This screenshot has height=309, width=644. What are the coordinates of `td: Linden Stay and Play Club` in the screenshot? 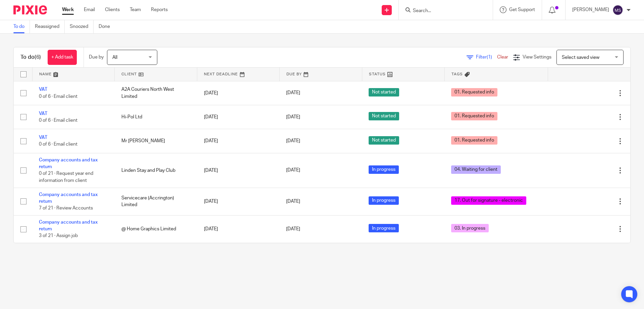 It's located at (156, 170).